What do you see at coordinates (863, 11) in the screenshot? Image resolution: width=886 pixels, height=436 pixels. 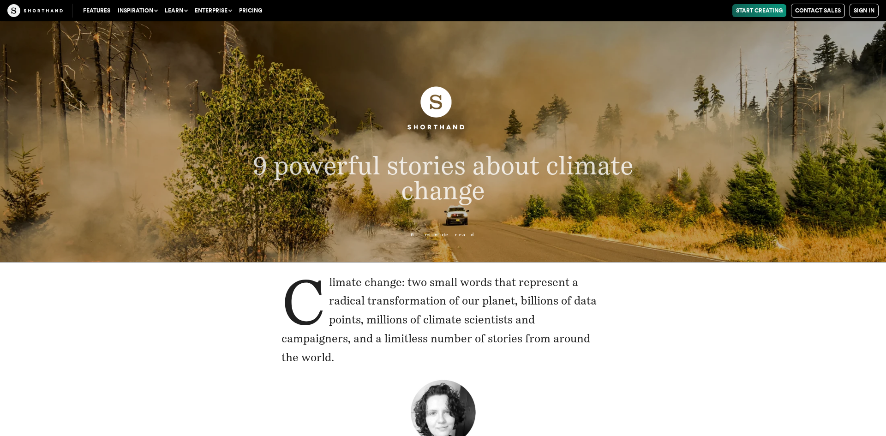 I see `a: Sign in` at bounding box center [863, 11].